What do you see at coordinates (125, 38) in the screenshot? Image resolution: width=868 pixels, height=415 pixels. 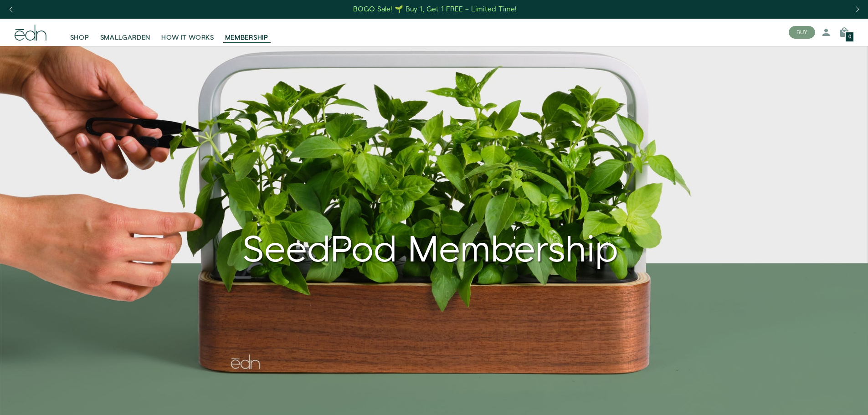 I see `span: SMALLGARDEN` at bounding box center [125, 38].